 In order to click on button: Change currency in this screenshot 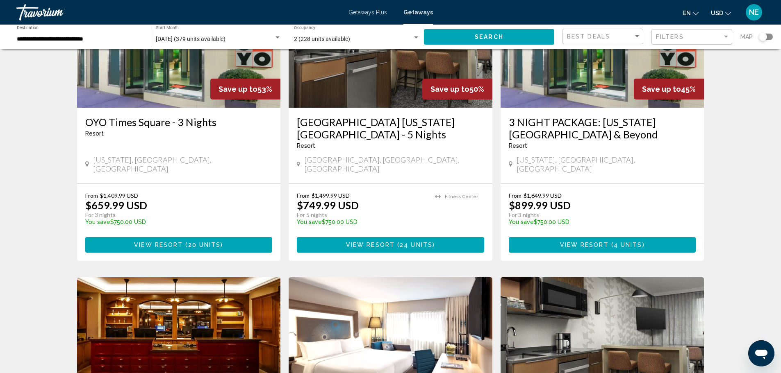, I will do `click(720, 13)`.